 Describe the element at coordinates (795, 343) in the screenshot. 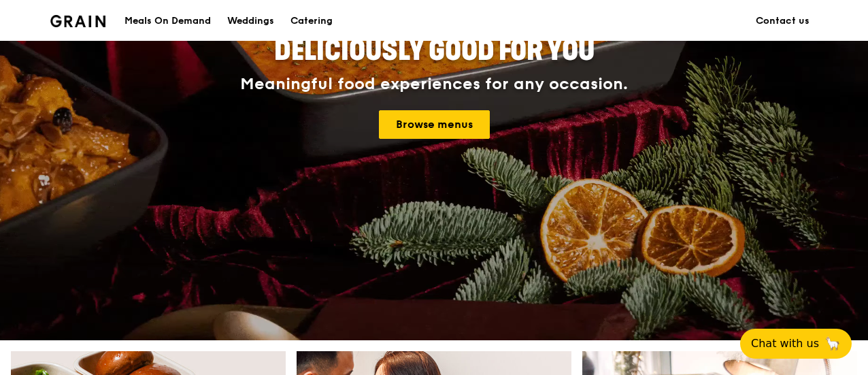

I see `button: Chat with us🦙` at that location.